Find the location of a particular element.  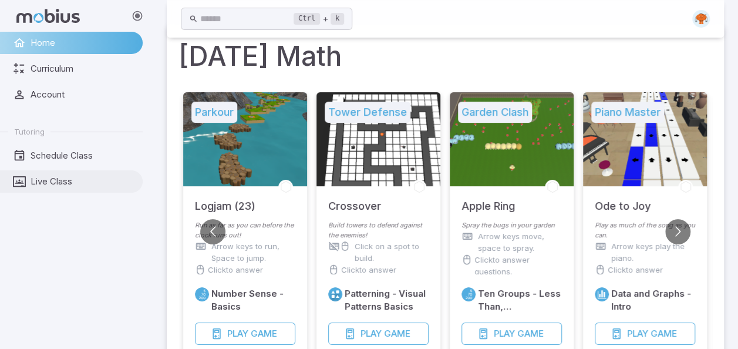

p: Run as far as you can before the clock runs out! is located at coordinates (245, 230).